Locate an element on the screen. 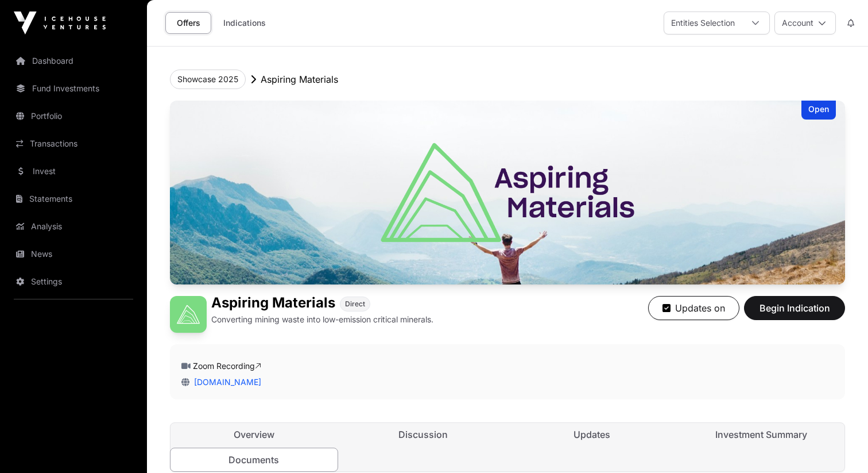 This screenshot has width=868, height=473. div: Chat Widget is located at coordinates (839, 445).